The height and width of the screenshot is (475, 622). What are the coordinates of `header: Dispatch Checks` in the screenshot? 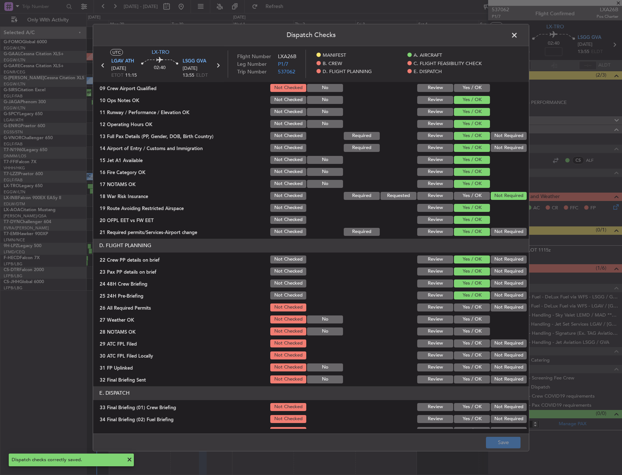 It's located at (311, 35).